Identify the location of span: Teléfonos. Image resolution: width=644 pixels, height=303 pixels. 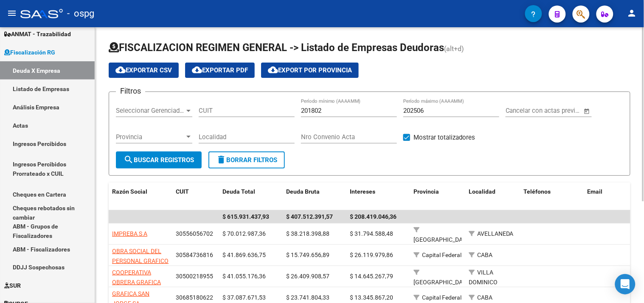
(537, 191).